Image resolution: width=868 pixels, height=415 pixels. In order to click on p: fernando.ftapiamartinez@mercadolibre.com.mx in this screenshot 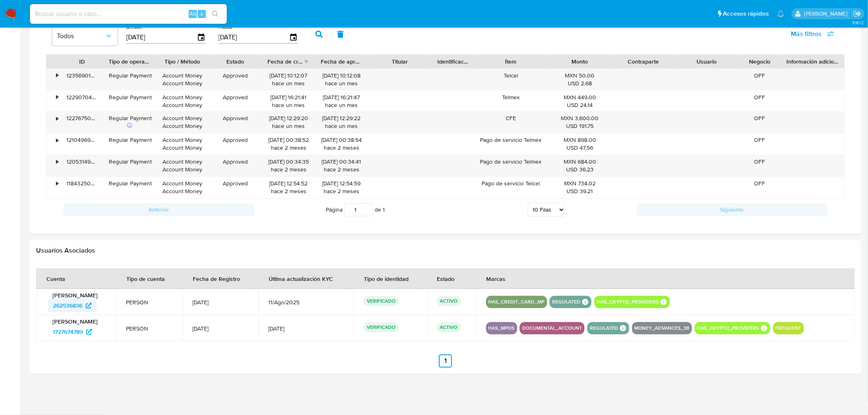, I will do `click(826, 13)`.